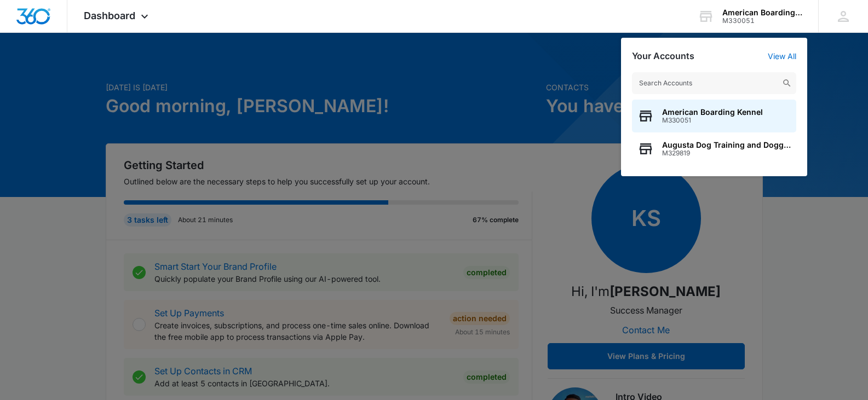 The height and width of the screenshot is (400, 868). I want to click on span: M330051, so click(712, 120).